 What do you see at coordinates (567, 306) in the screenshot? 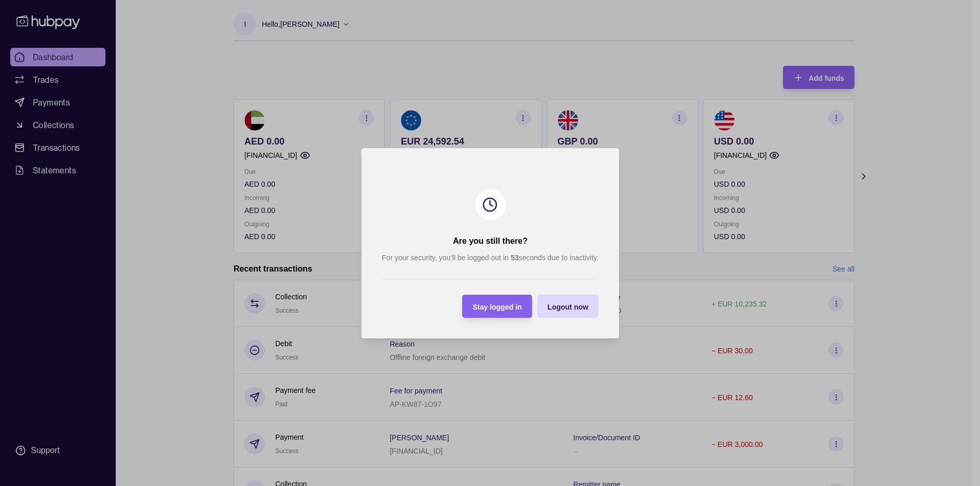
I see `span: Logout now` at bounding box center [567, 306].